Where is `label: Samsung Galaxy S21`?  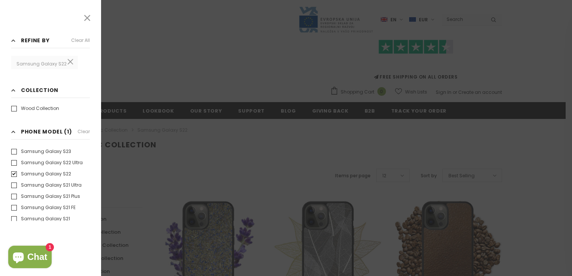 label: Samsung Galaxy S21 is located at coordinates (40, 219).